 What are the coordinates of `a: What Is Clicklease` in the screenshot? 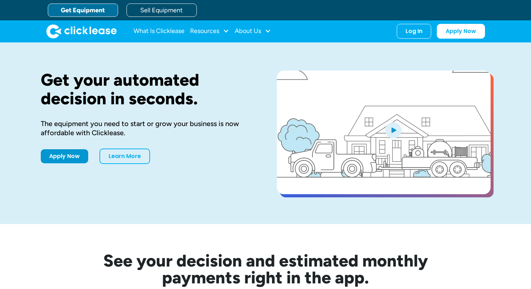 It's located at (159, 31).